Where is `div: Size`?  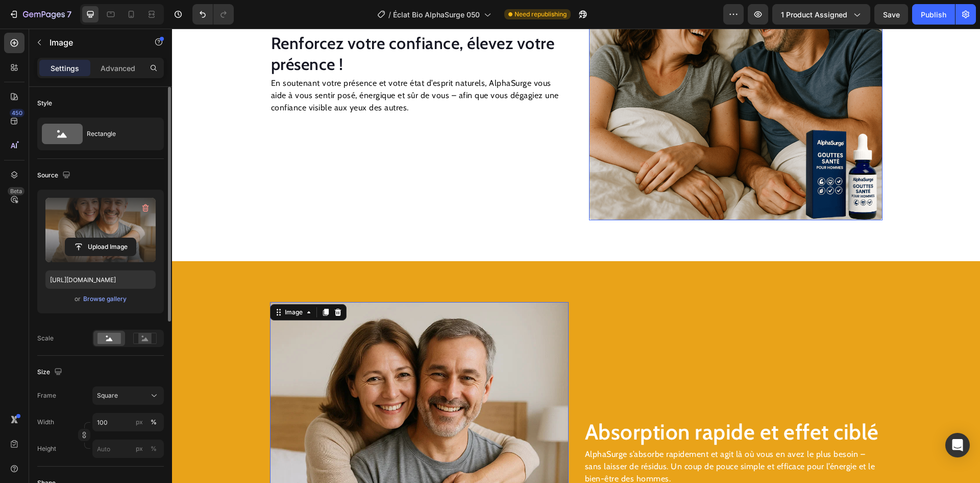
div: Size is located at coordinates (51, 372).